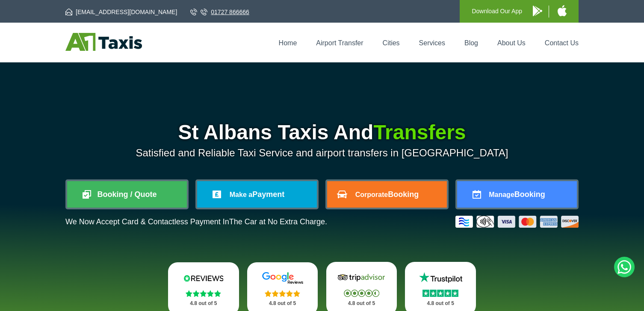  What do you see at coordinates (471, 43) in the screenshot?
I see `a: Blog` at bounding box center [471, 43].